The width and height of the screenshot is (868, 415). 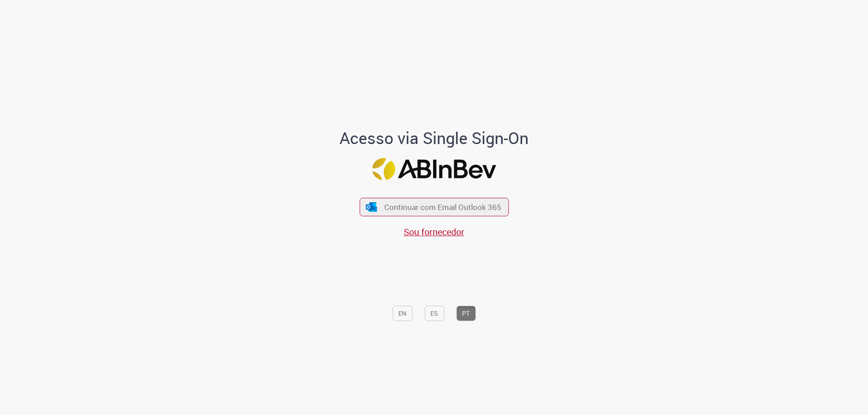 I want to click on span: Sou fornecedor, so click(x=434, y=231).